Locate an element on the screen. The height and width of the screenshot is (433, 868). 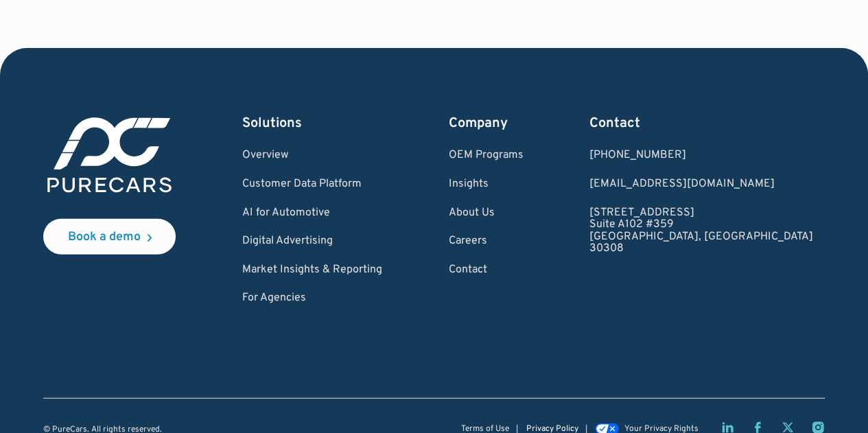
a: Email us is located at coordinates (701, 185).